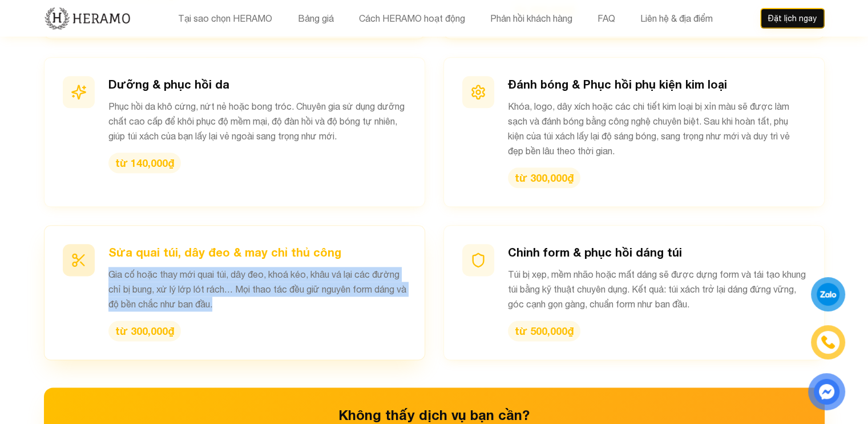 The height and width of the screenshot is (424, 868). What do you see at coordinates (657, 252) in the screenshot?
I see `h3: Chỉnh form & phục hồi dáng túi` at bounding box center [657, 252].